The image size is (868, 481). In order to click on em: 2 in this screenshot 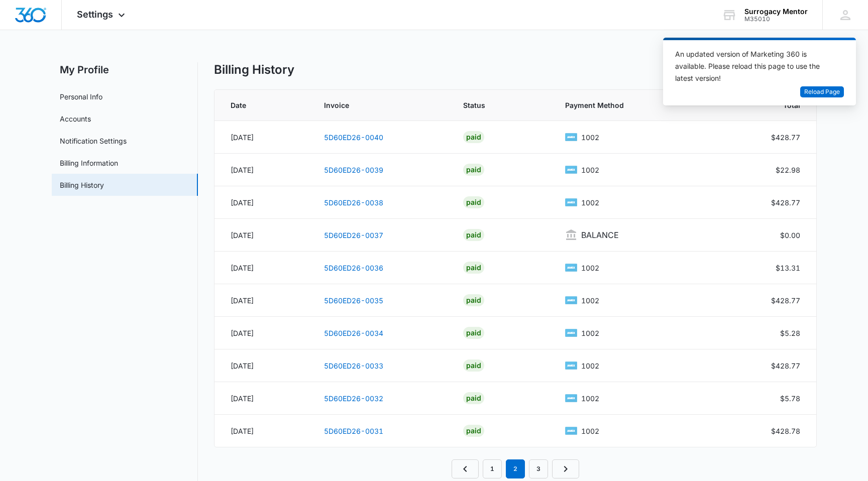, I will do `click(515, 469)`.